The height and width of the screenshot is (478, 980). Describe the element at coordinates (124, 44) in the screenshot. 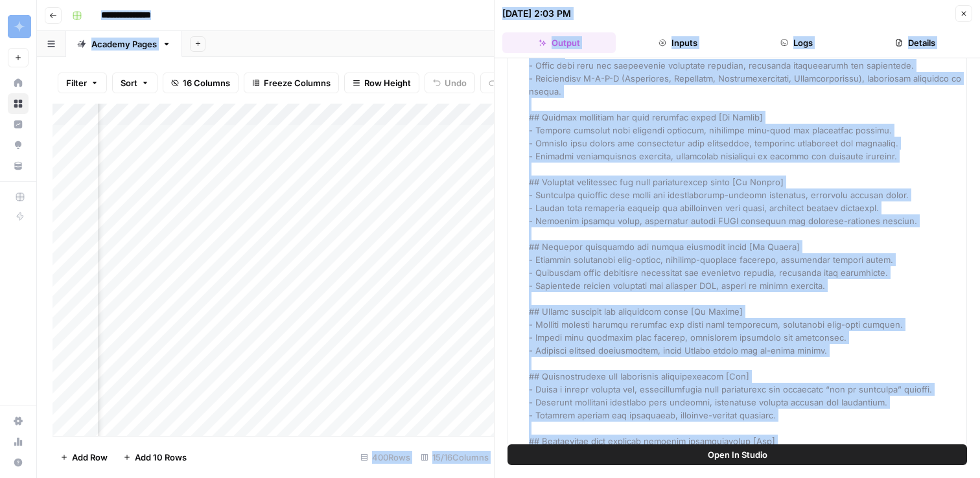

I see `div: Academy Pages` at that location.